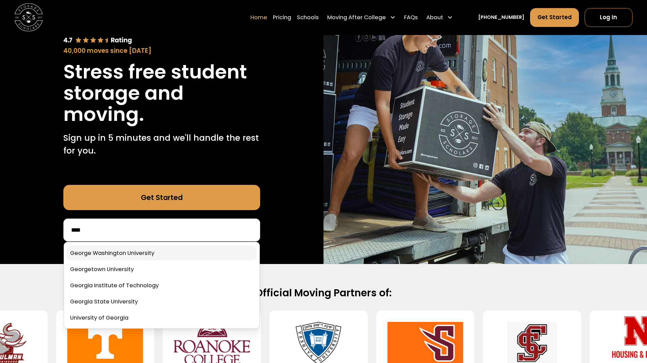  I want to click on a: Home, so click(259, 18).